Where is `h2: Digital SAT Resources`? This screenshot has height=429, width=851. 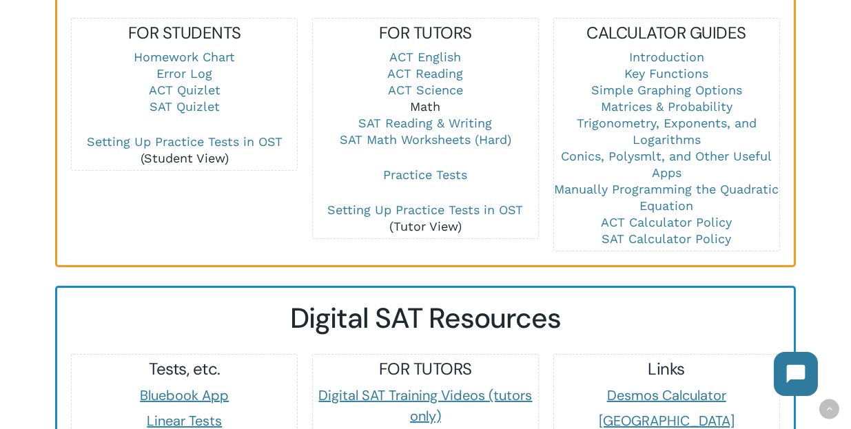
h2: Digital SAT Resources is located at coordinates (425, 318).